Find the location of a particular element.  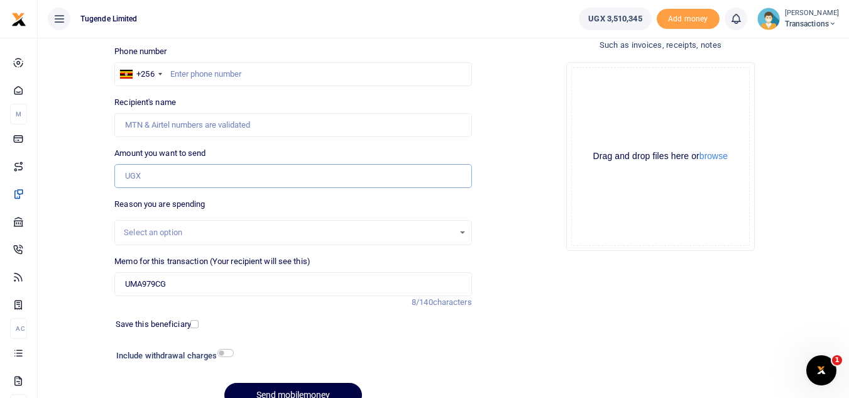

img: profile-user is located at coordinates (769, 19).